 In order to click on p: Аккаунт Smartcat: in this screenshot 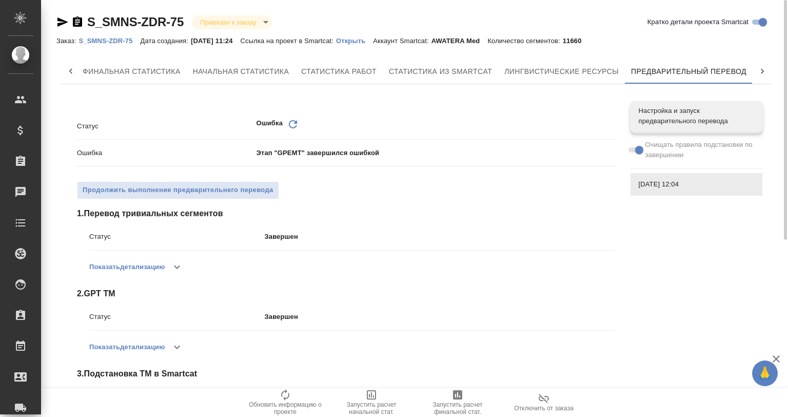, I will do `click(402, 41)`.